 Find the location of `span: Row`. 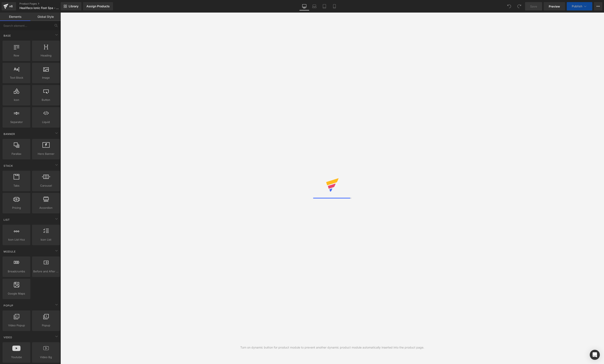

span: Row is located at coordinates (16, 55).